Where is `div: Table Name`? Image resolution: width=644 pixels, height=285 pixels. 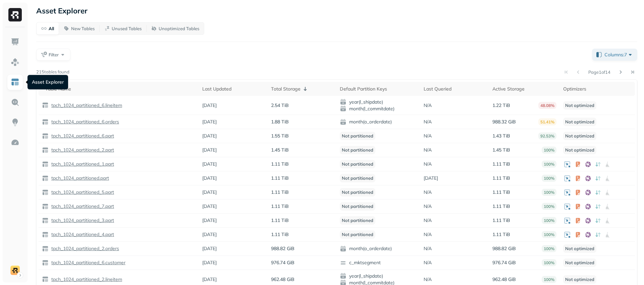
div: Table Name is located at coordinates (120, 89).